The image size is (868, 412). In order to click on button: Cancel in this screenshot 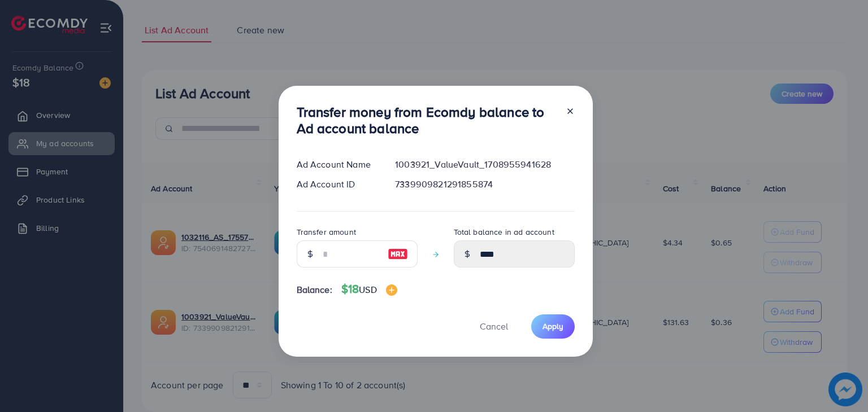, I will do `click(494, 326)`.